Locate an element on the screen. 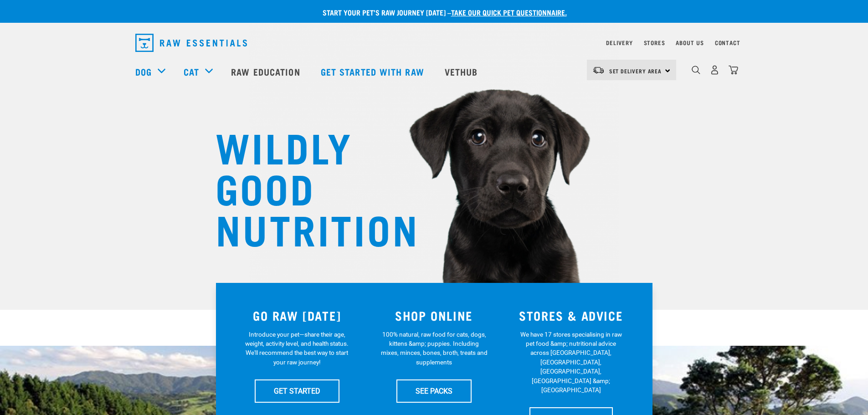 This screenshot has width=868, height=415. a: Raw Education is located at coordinates (266, 72).